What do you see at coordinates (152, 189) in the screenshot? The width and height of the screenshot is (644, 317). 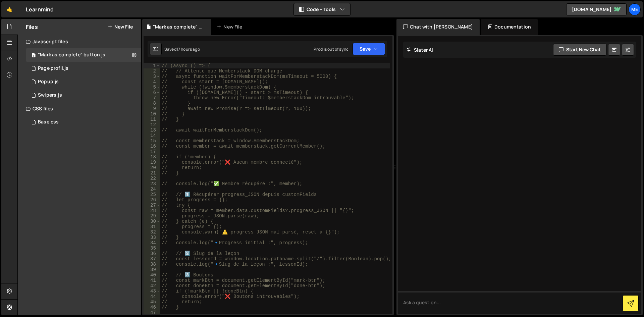 I see `div: 24` at bounding box center [152, 189].